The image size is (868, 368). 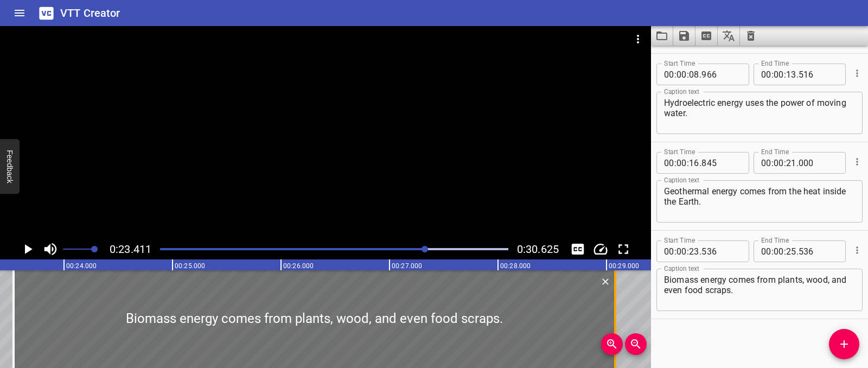 I want to click on button: Zoom Out, so click(x=636, y=345).